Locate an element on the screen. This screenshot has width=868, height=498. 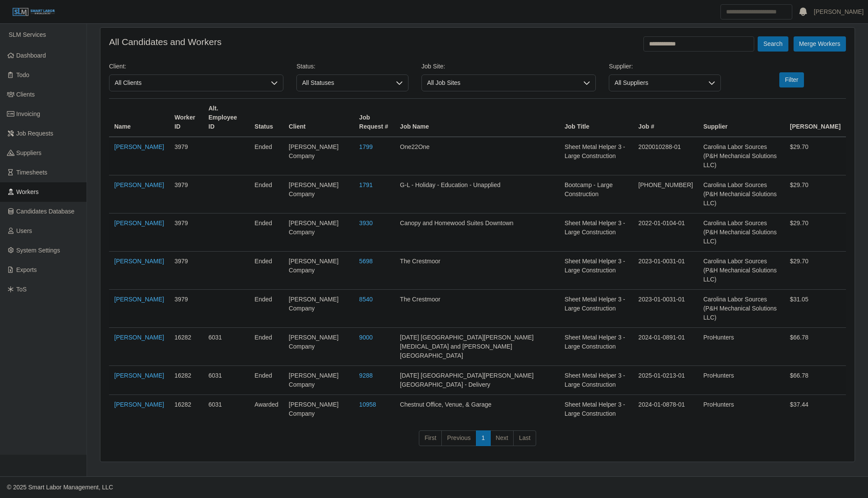
td: One22One is located at coordinates (476, 156).